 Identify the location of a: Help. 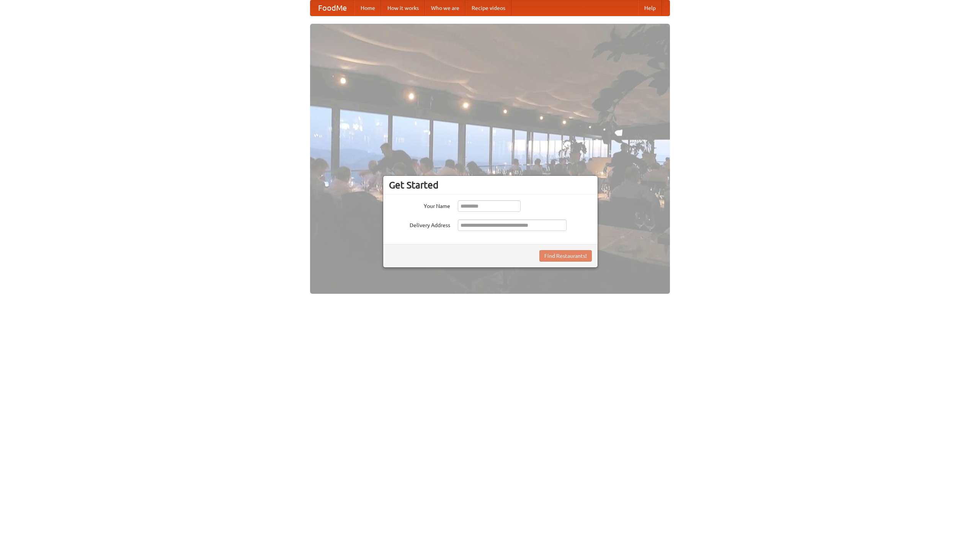
(651, 8).